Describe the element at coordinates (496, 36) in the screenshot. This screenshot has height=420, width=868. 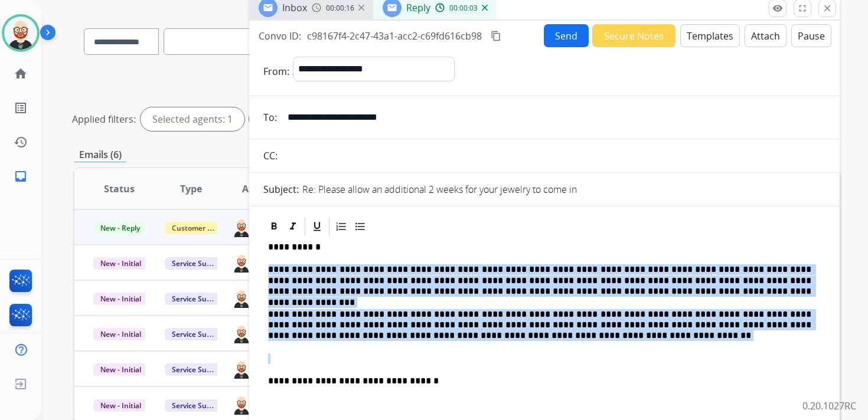
I see `mat-icon: content_copy` at that location.